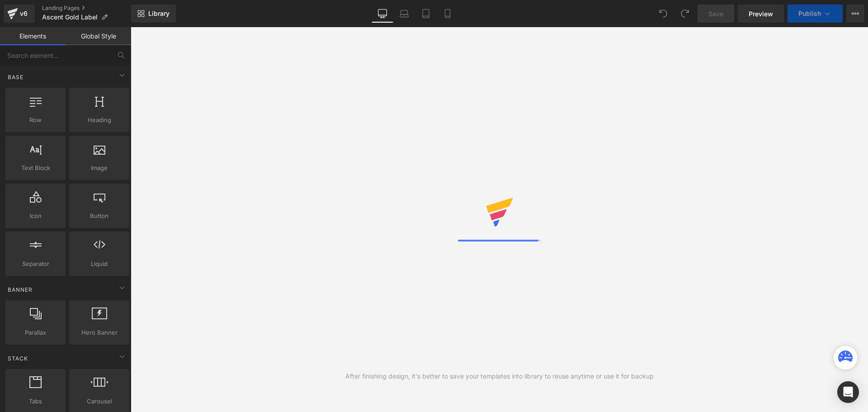 The width and height of the screenshot is (868, 412). I want to click on span: Tabs, so click(35, 401).